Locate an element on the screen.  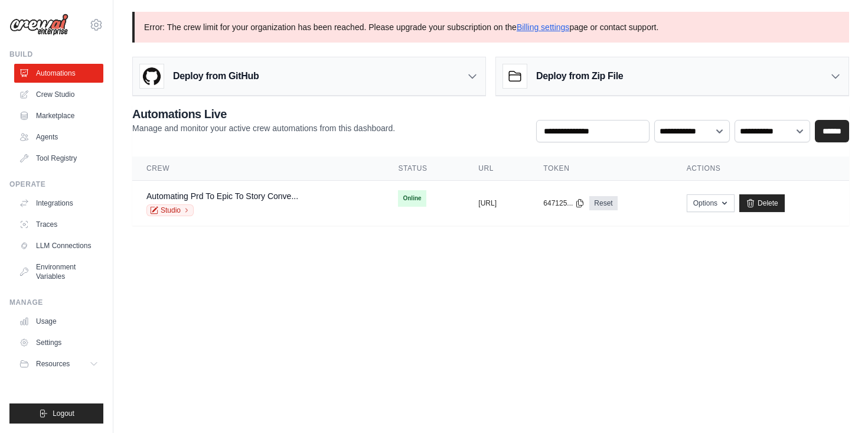
a: Marketplace is located at coordinates (58, 116).